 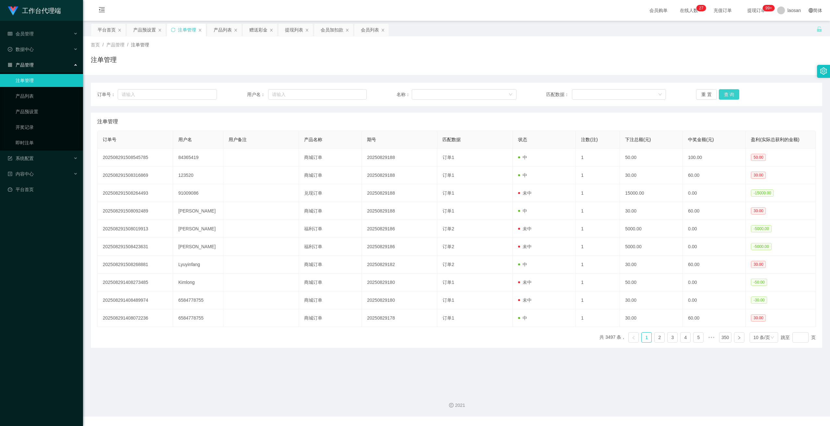 What do you see at coordinates (700, 8) in the screenshot?
I see `p: 2` at bounding box center [700, 8].